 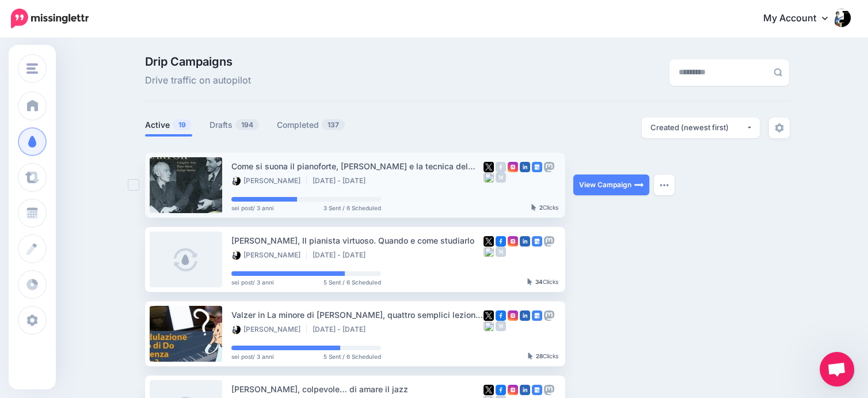 I want to click on span: 3 Sent / 6 Scheduled, so click(x=352, y=208).